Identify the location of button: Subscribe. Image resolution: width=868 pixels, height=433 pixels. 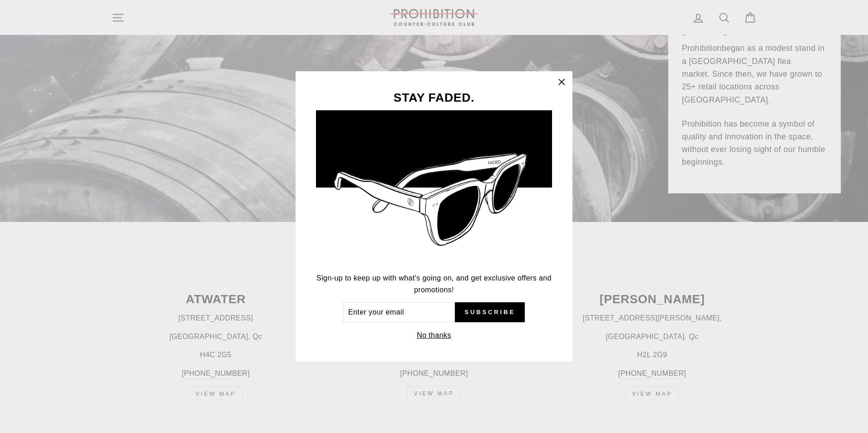
(490, 312).